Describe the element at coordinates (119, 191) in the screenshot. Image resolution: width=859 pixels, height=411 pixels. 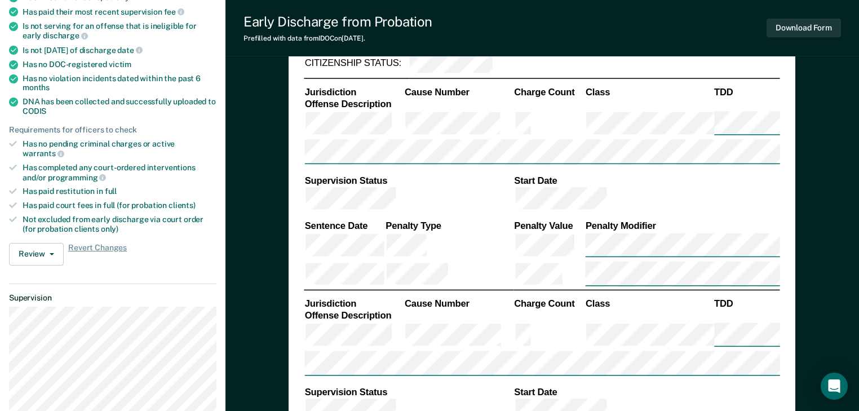
I see `div: Has paid restitution in` at that location.